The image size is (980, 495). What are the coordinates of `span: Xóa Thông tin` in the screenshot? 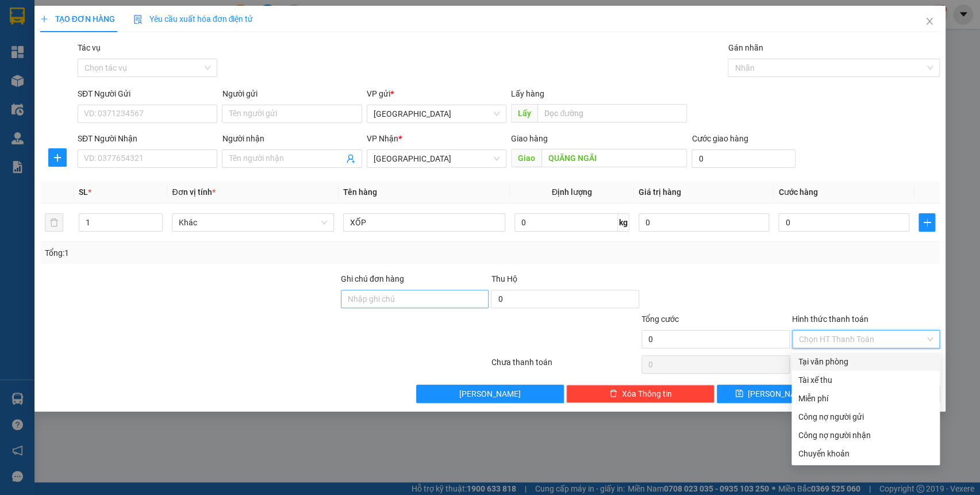 It's located at (647, 393).